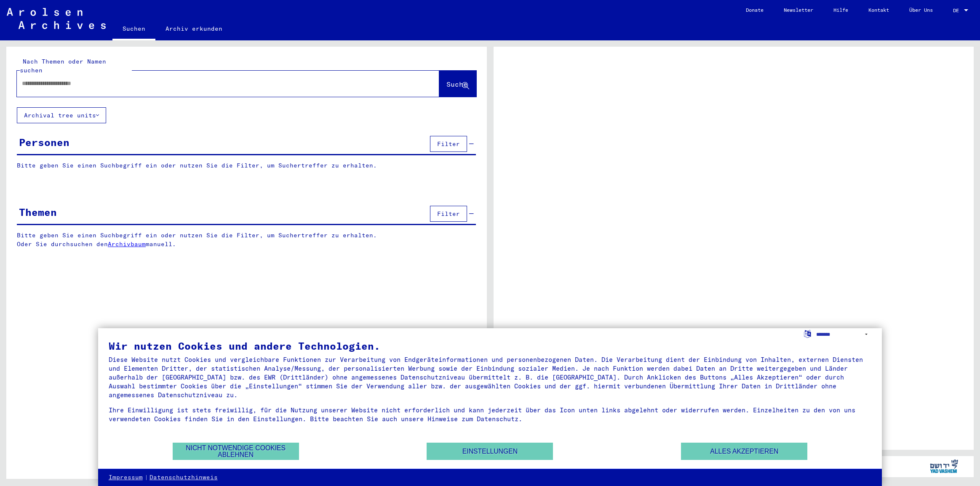 The height and width of the screenshot is (486, 980). Describe the element at coordinates (490, 452) in the screenshot. I see `button: Einstellungen` at that location.